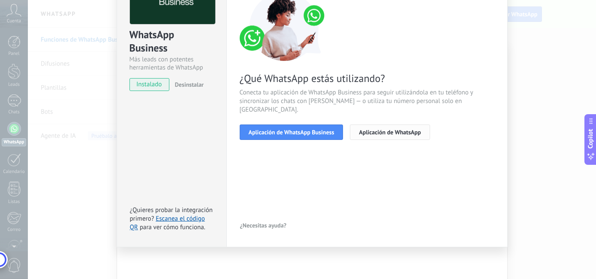 The width and height of the screenshot is (596, 279). What do you see at coordinates (189, 84) in the screenshot?
I see `span: Desinstalar` at bounding box center [189, 84].